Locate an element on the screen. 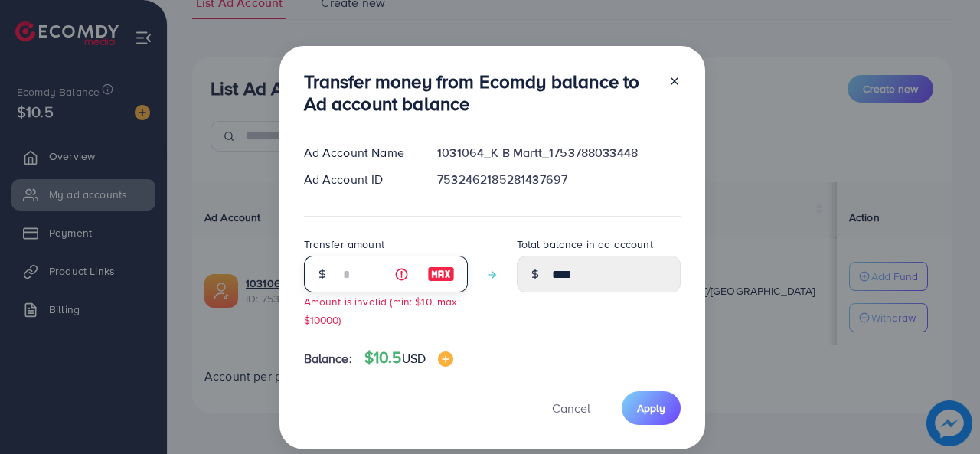 The width and height of the screenshot is (980, 454). h4: $10.5 is located at coordinates (409, 358).